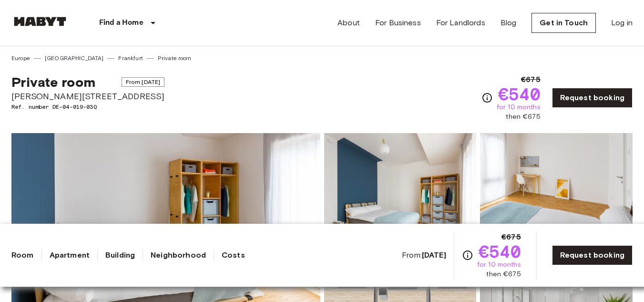 The height and width of the screenshot is (302, 644). Describe the element at coordinates (398, 23) in the screenshot. I see `a: For Business` at that location.